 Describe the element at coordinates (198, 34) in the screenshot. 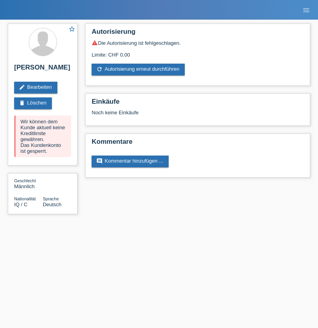

I see `h2: Autorisierung` at that location.